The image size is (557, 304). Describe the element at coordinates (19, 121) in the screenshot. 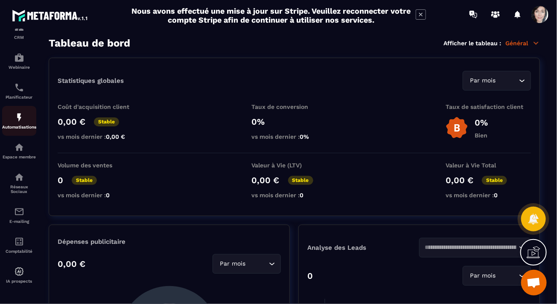

I see `a: automationsautomationsAutomatisations` at that location.